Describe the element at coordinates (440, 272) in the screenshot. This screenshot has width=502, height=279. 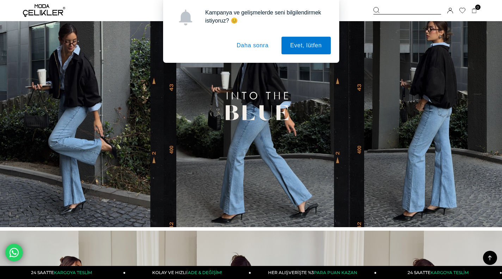
I see `a: 24 SAATTEKARGOYA TESLİM` at that location.